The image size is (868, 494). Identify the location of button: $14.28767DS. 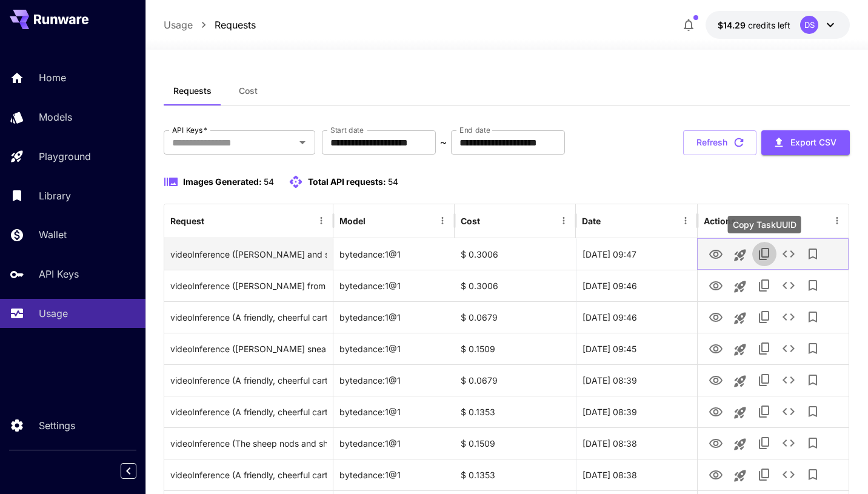
(778, 25).